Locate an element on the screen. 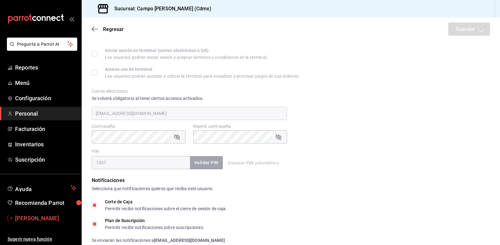 This screenshot has height=245, width=500. div: Permitir recibir notificaciones sobre suscripciones. is located at coordinates (154, 228).